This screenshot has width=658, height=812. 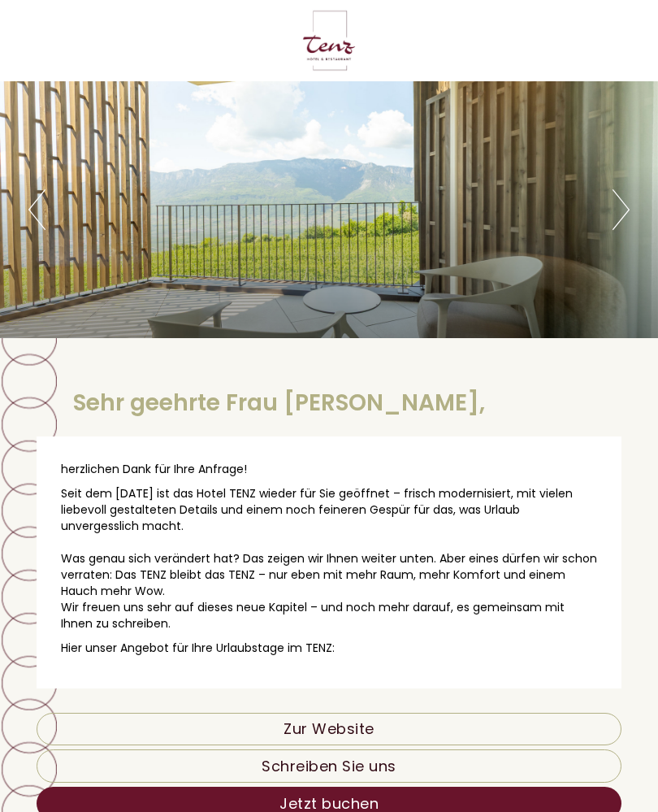 What do you see at coordinates (153, 88) in the screenshot?
I see `small: 10:36` at bounding box center [153, 88].